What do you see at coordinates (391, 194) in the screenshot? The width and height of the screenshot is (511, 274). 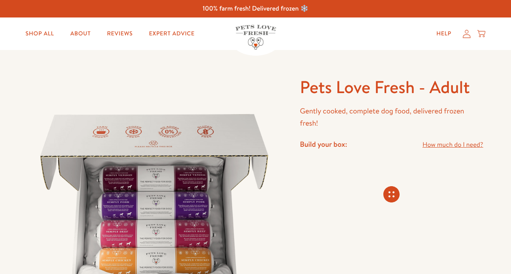 I see `svg: Connecting store` at bounding box center [391, 194].